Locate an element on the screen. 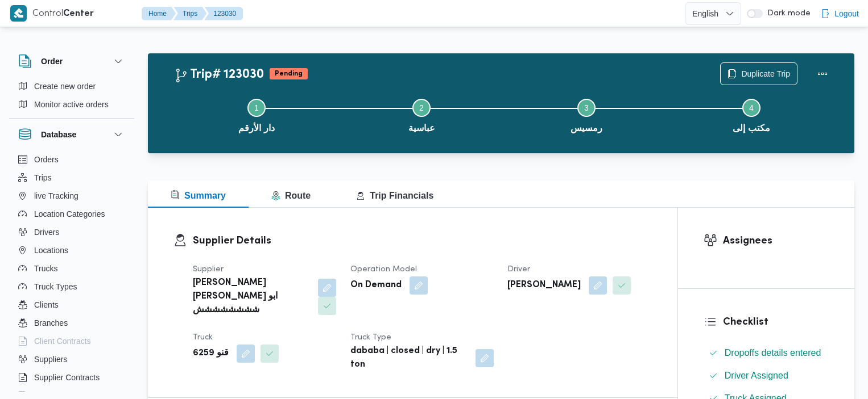  b: On Demand is located at coordinates (376, 286).